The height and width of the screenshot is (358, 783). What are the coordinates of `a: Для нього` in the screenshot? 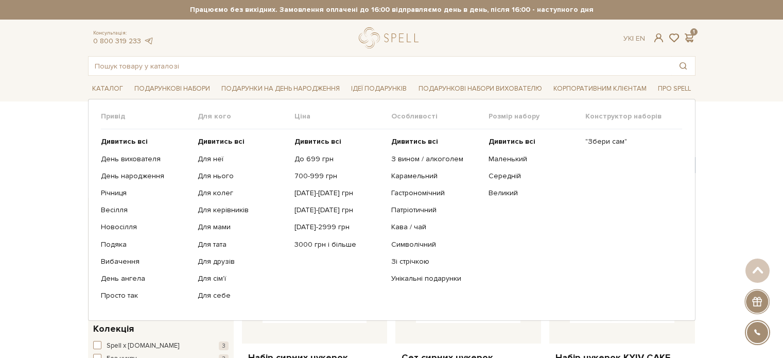 It's located at (242, 176).